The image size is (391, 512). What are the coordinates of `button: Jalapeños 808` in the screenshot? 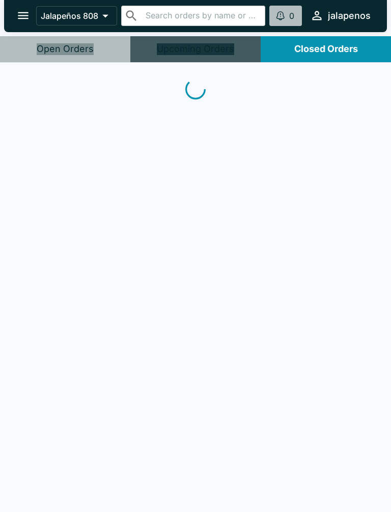 It's located at (76, 16).